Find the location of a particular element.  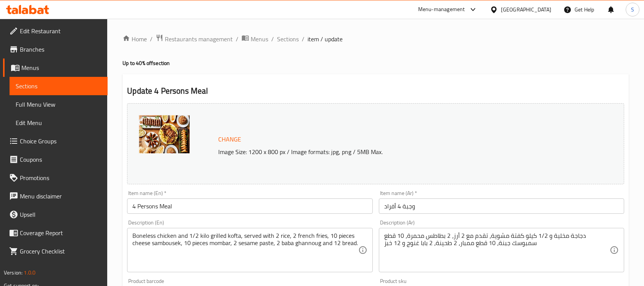

a: Coverage Report is located at coordinates (55, 232).